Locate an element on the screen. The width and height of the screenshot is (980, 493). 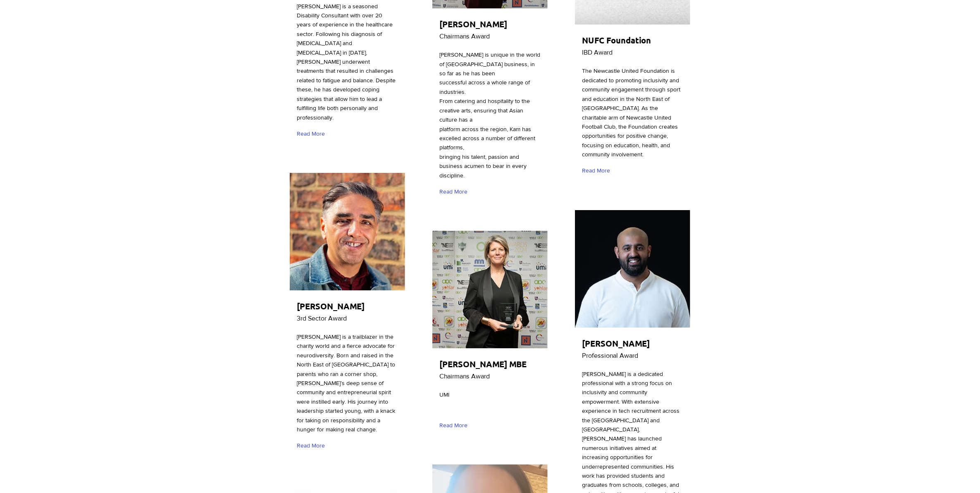
span: IBD Award is located at coordinates (597, 52).